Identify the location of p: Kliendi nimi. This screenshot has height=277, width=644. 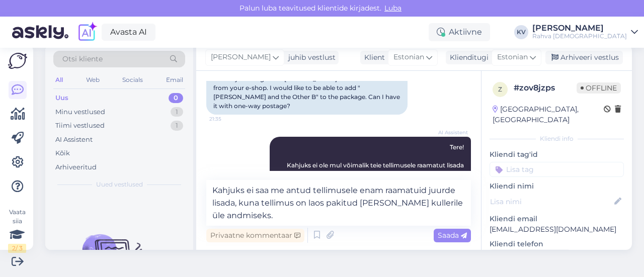
(557, 186).